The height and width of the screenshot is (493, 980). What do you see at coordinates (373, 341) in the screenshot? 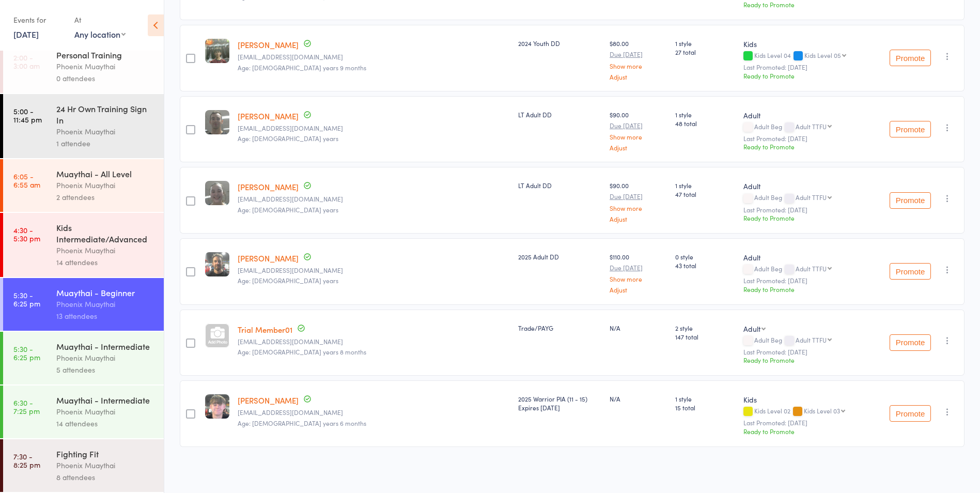
I see `small: info@phoenixgym.com.au` at bounding box center [373, 341].